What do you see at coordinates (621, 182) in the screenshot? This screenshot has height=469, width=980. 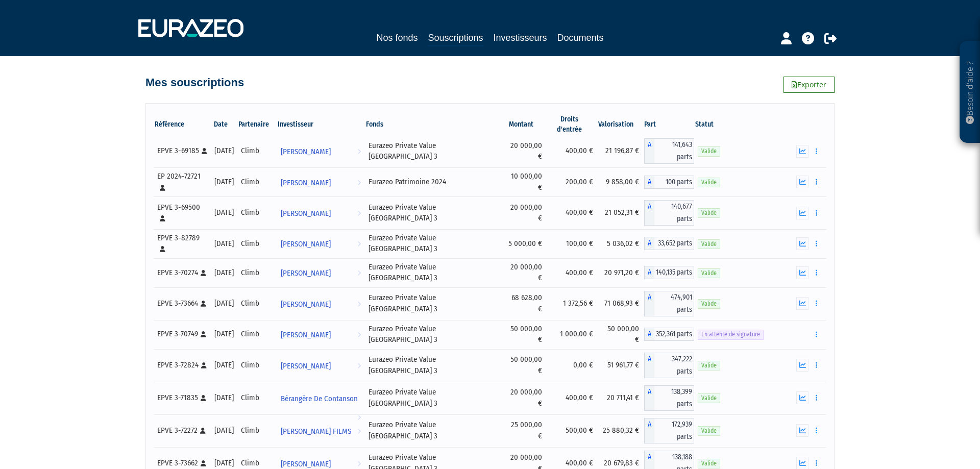 I see `td: 9 858,00 €` at bounding box center [621, 182].